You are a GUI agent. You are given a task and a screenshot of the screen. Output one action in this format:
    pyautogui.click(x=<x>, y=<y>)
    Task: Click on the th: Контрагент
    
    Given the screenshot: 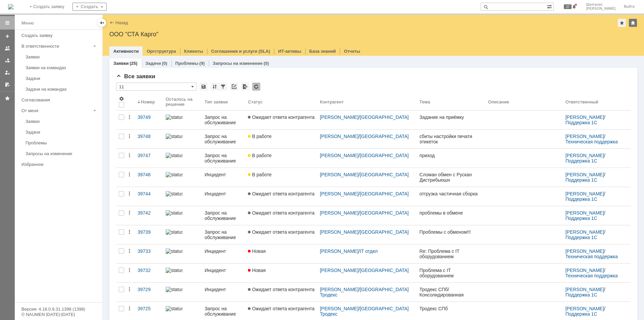 What is the action you would take?
    pyautogui.click(x=367, y=102)
    